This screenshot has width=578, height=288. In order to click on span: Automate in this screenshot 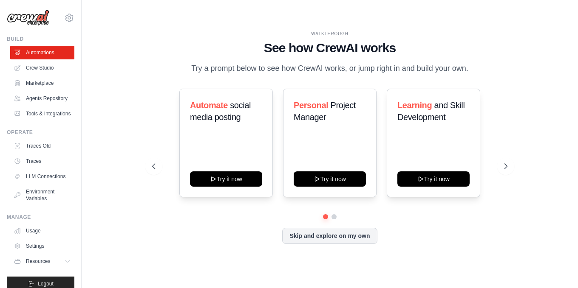, I will do `click(209, 105)`.